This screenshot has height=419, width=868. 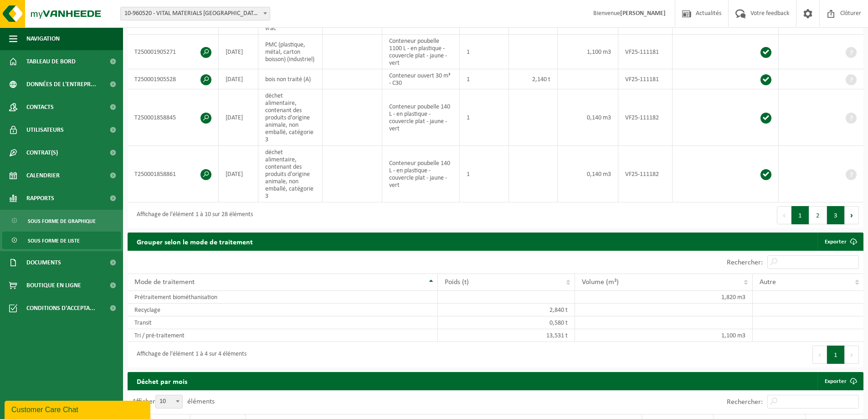 What do you see at coordinates (421, 52) in the screenshot?
I see `td: Conteneur poubelle 1100 L - en plastique - couvercle plat - jaune - vert` at bounding box center [421, 52].